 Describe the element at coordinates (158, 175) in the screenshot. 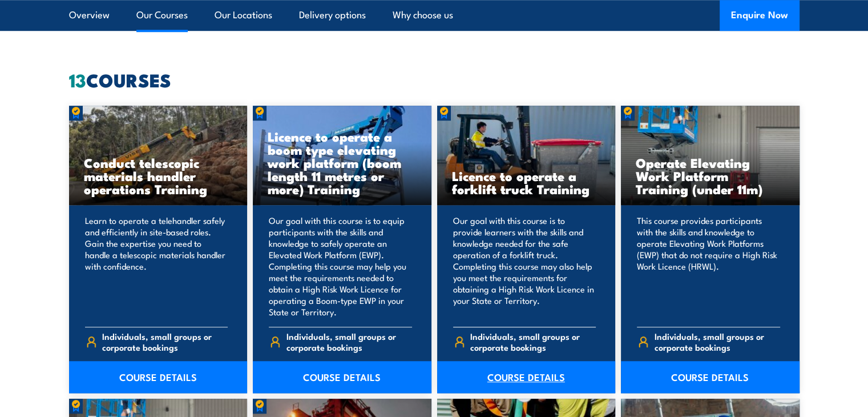

I see `h3: Conduct telescopic materials handler operations Training` at that location.